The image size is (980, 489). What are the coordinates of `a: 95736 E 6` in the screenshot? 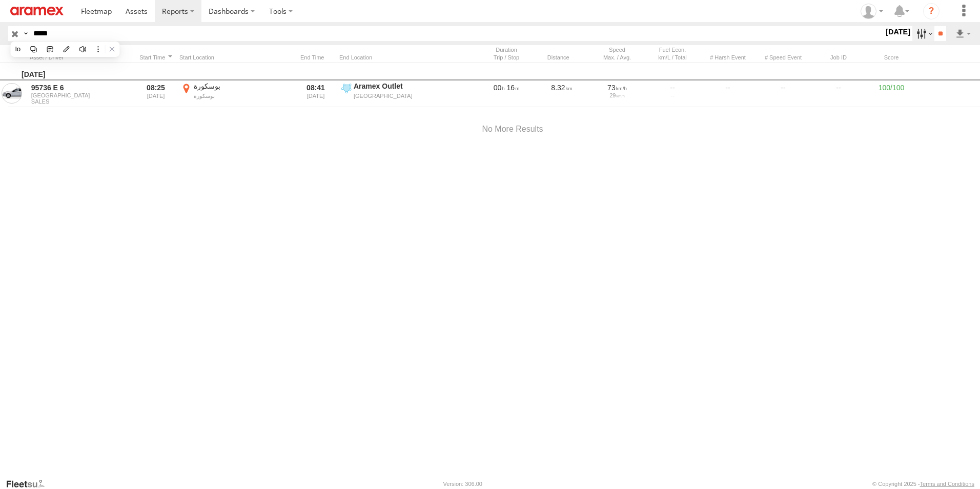 It's located at (81, 88).